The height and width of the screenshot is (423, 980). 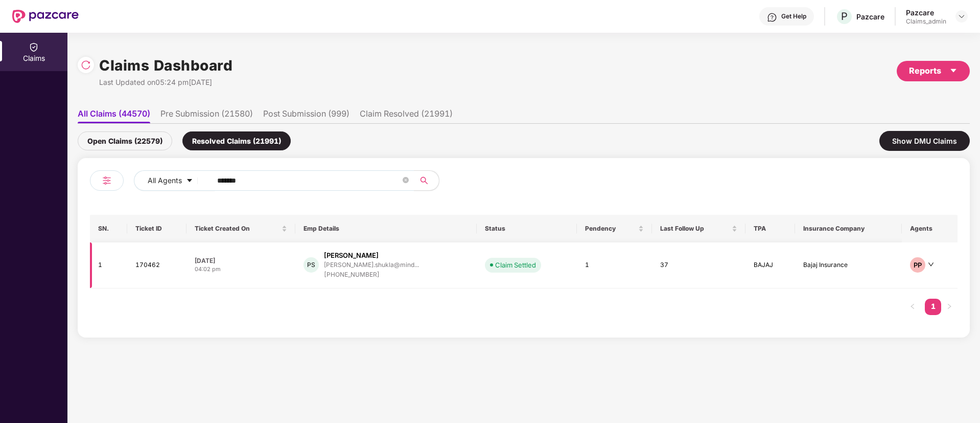 I want to click on span: P, so click(x=844, y=17).